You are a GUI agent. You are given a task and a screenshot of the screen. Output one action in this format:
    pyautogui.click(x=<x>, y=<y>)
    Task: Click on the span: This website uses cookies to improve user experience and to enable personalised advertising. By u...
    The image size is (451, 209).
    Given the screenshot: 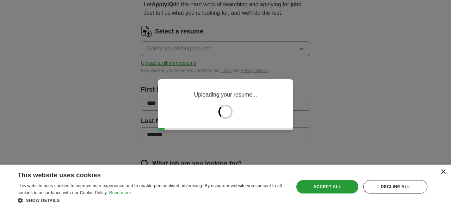 What is the action you would take?
    pyautogui.click(x=150, y=189)
    